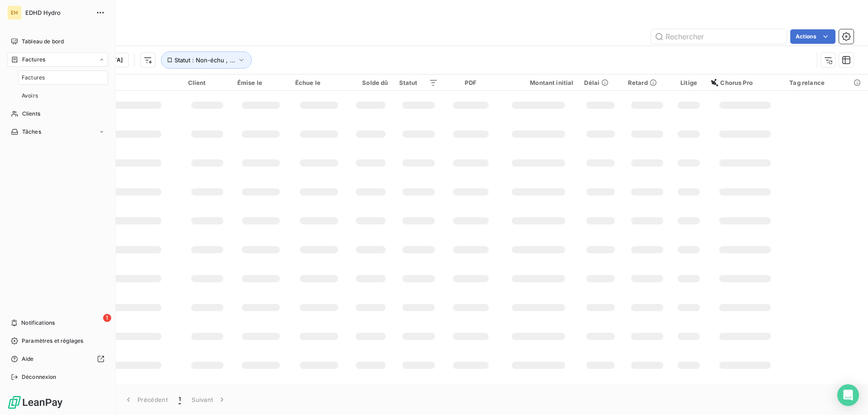  I want to click on div: Open Intercom Messenger, so click(848, 395).